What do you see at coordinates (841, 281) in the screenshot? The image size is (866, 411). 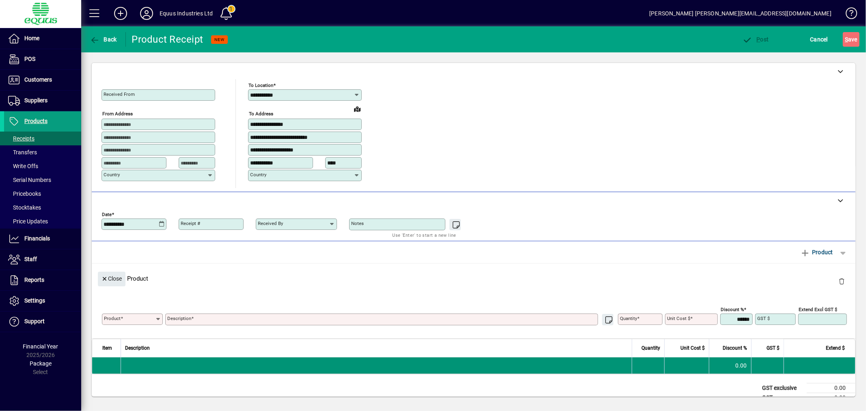 I see `button: Delete` at bounding box center [841, 281].